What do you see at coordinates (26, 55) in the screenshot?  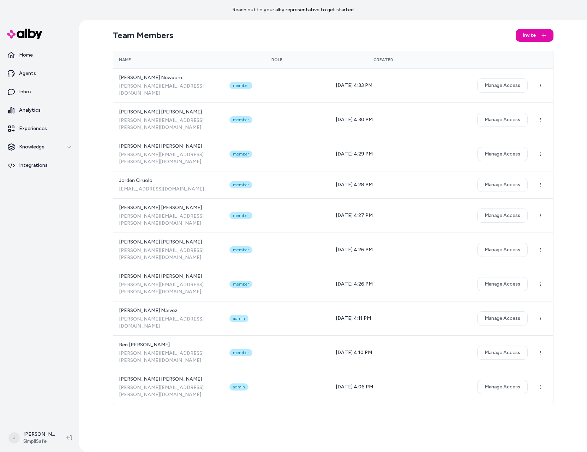 I see `p: Home` at bounding box center [26, 55].